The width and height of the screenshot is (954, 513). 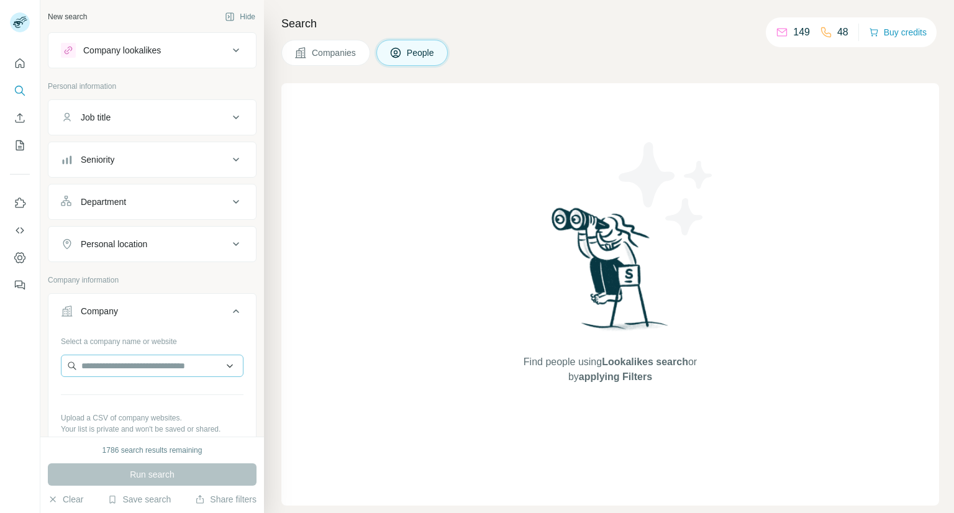 What do you see at coordinates (114, 244) in the screenshot?
I see `div: Personal location` at bounding box center [114, 244].